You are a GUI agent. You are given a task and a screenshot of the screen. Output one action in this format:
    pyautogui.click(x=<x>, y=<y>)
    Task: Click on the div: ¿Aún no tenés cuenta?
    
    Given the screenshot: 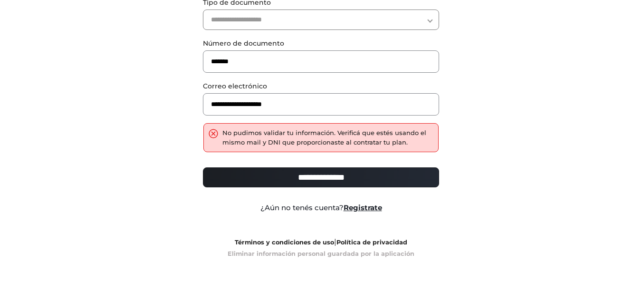 What is the action you would take?
    pyautogui.click(x=321, y=208)
    